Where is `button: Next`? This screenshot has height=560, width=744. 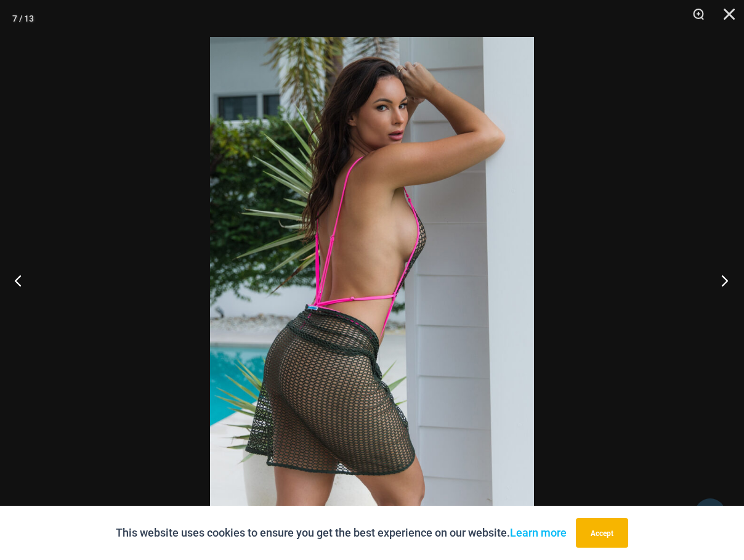
button: Next is located at coordinates (721, 280).